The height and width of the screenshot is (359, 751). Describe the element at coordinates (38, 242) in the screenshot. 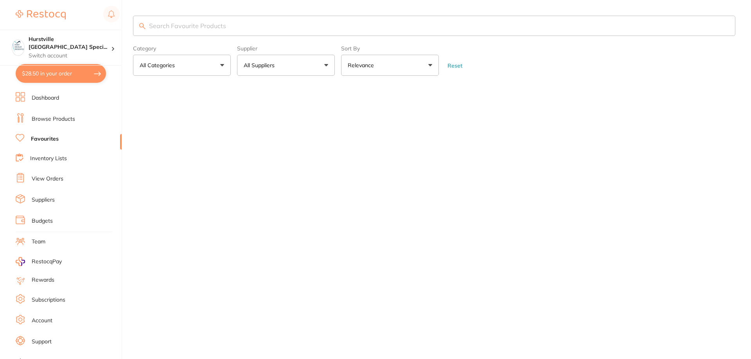

I see `a: Team` at that location.